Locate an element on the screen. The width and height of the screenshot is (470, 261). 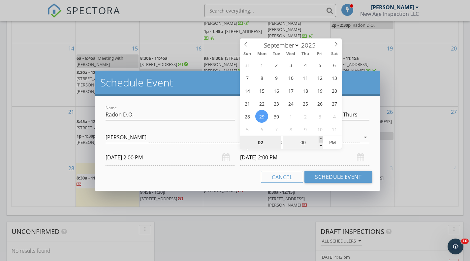
span: October 2, 2025 is located at coordinates (305, 116).